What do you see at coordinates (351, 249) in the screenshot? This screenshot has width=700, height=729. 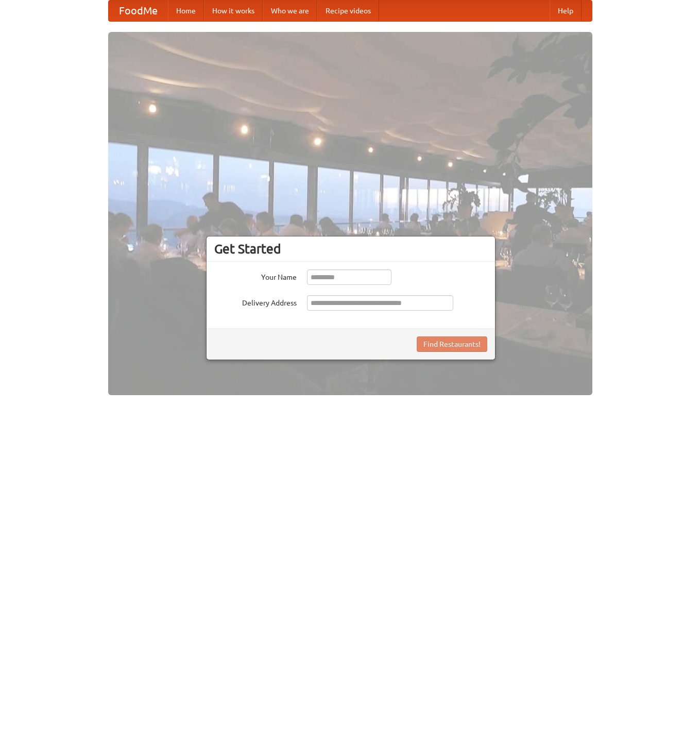 I see `h3: Get Started` at bounding box center [351, 249].